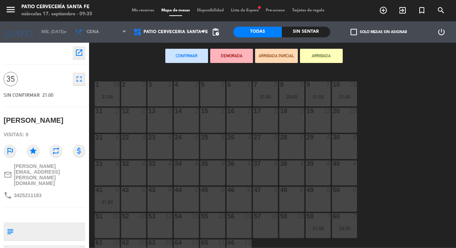 This screenshot has height=248, width=456. Describe the element at coordinates (11, 79) in the screenshot. I see `span: 35` at that location.